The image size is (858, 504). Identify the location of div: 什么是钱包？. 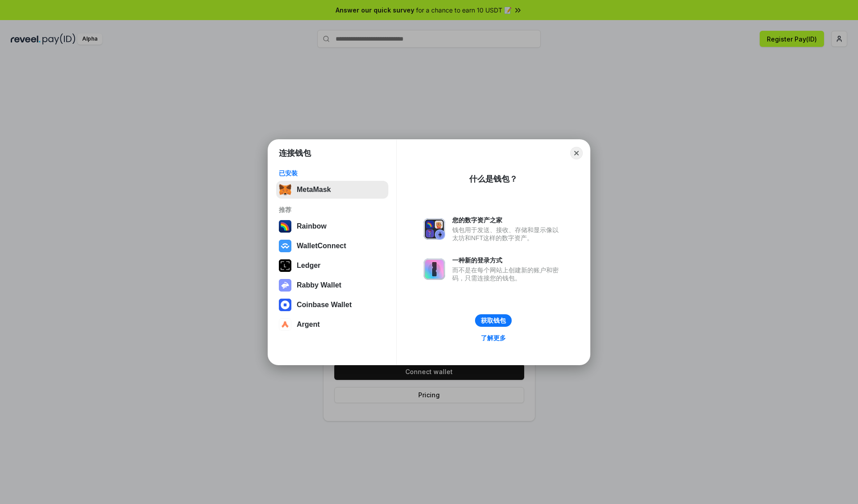
(494, 179).